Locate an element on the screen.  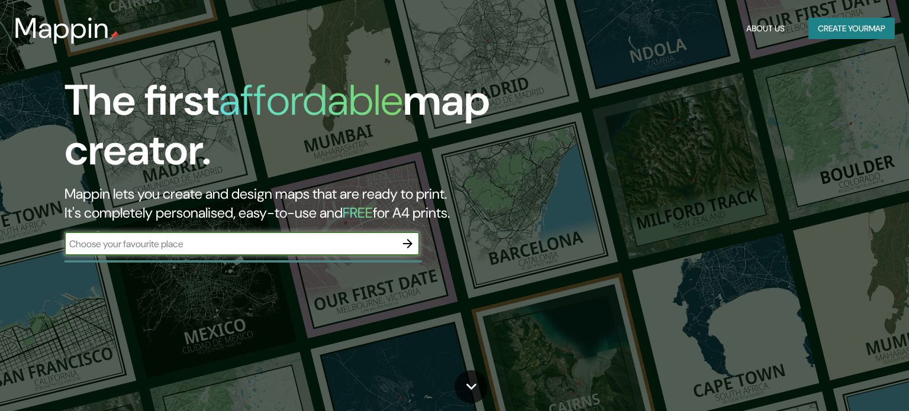
h1: The first map creator. is located at coordinates (292, 130).